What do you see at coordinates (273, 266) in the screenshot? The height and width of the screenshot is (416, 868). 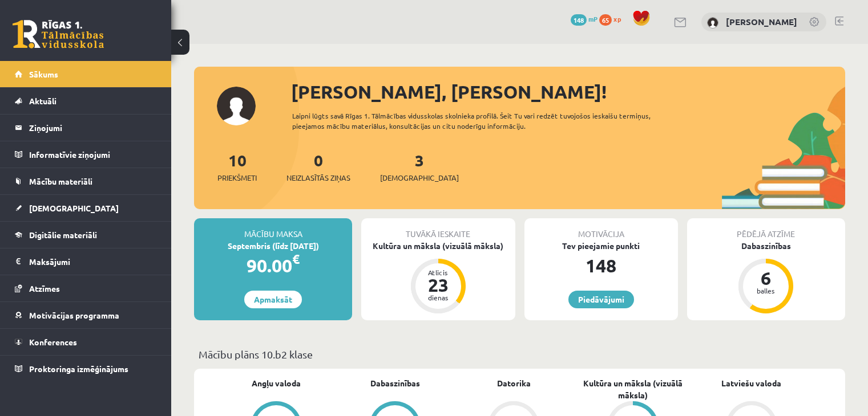 I see `div: 90.00` at bounding box center [273, 266].